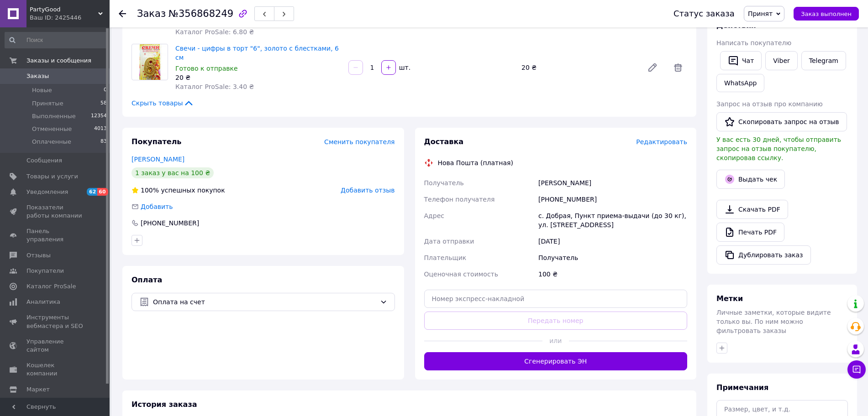 This screenshot has width=868, height=416. Describe the element at coordinates (434, 216) in the screenshot. I see `span: Адрес` at that location.